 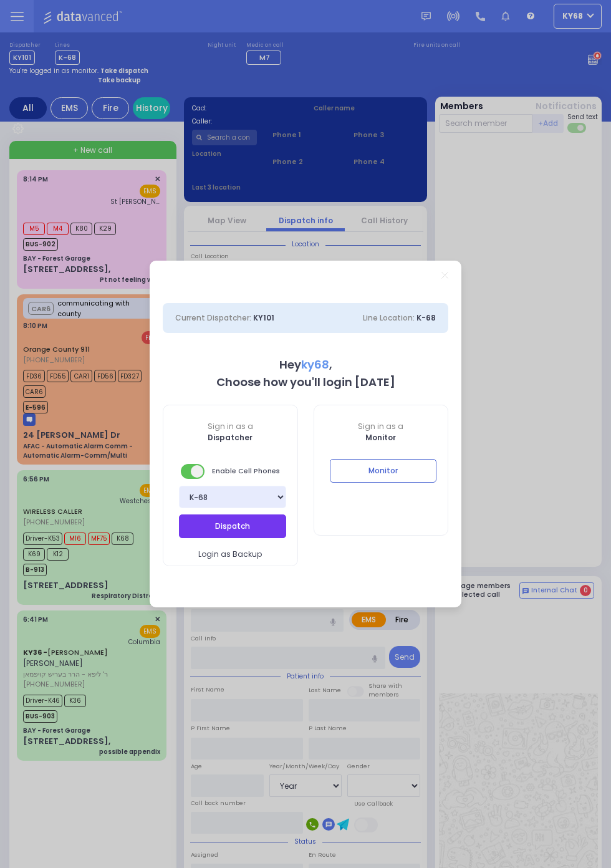 What do you see at coordinates (213, 318) in the screenshot?
I see `span: Current Dispatcher:` at bounding box center [213, 318].